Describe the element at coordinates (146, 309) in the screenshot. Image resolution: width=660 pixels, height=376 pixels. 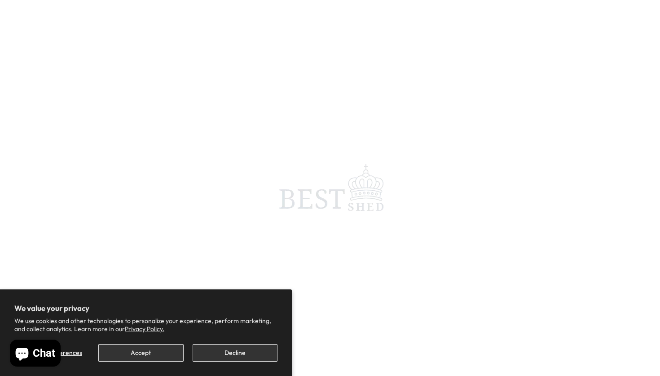
I see `h2: We value your privacy` at that location.